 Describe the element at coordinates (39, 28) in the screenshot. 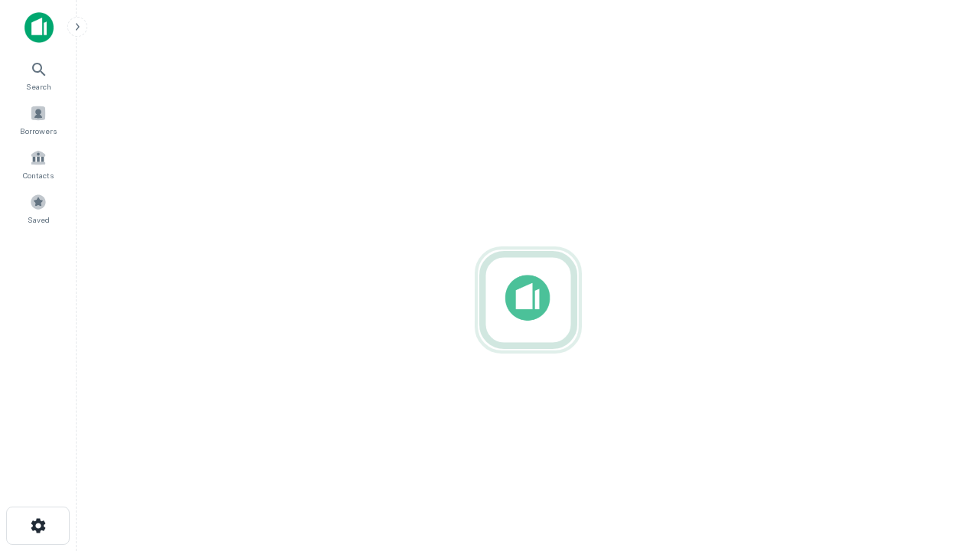

I see `img: capitalize-icon.png` at that location.